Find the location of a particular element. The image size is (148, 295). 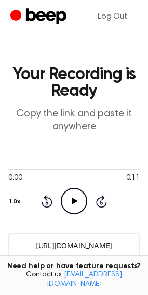

a: Beep is located at coordinates (39, 17).